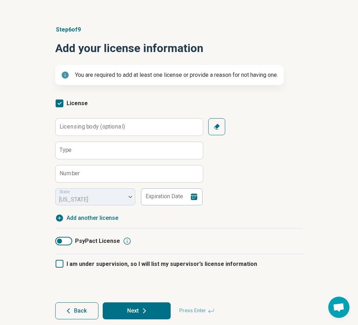 This screenshot has width=358, height=325. Describe the element at coordinates (77, 311) in the screenshot. I see `button: Back` at that location.